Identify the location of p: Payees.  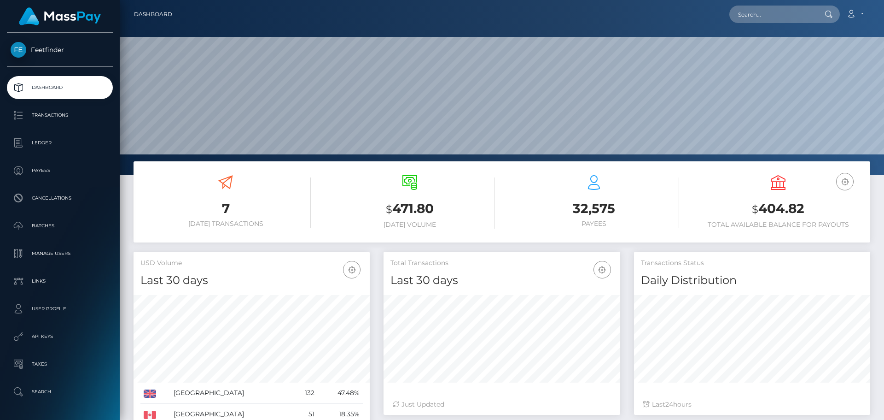
(60, 170).